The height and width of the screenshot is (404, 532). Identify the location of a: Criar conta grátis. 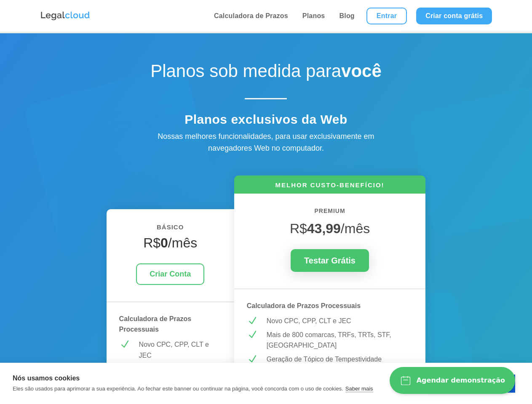
(454, 16).